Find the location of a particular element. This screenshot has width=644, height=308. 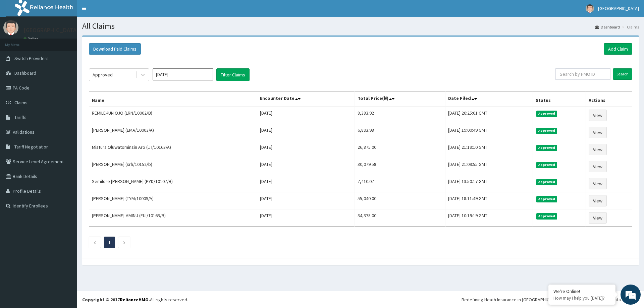

p: How may I help you today? is located at coordinates (582, 298).